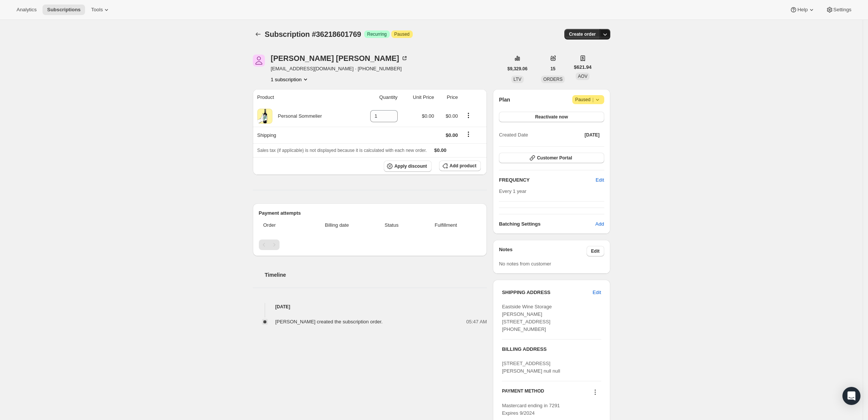 The height and width of the screenshot is (420, 868). Describe the element at coordinates (418, 97) in the screenshot. I see `th: Unit Price` at that location.